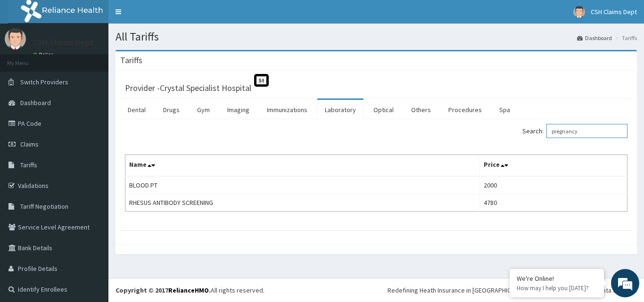 This screenshot has height=302, width=644. Describe the element at coordinates (421, 110) in the screenshot. I see `a: Others` at that location.